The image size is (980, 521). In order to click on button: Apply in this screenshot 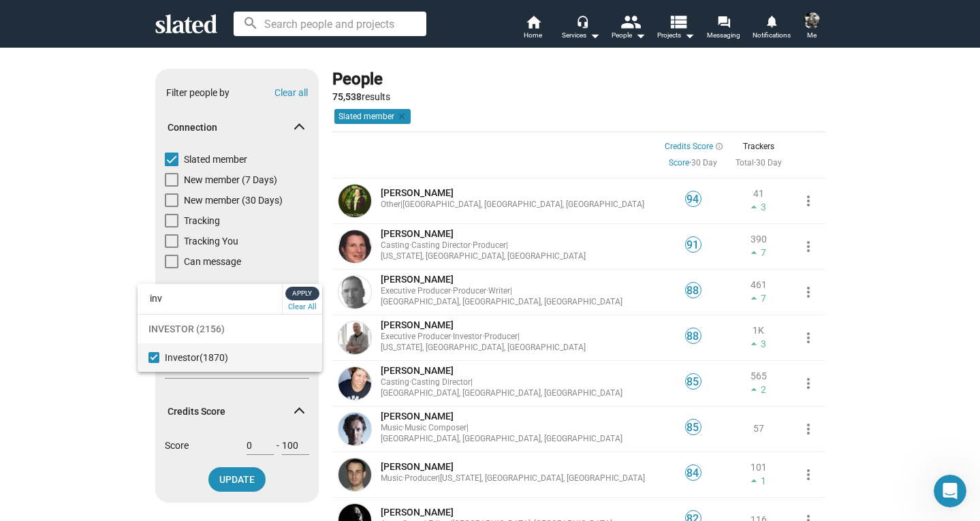, I will do `click(302, 293)`.